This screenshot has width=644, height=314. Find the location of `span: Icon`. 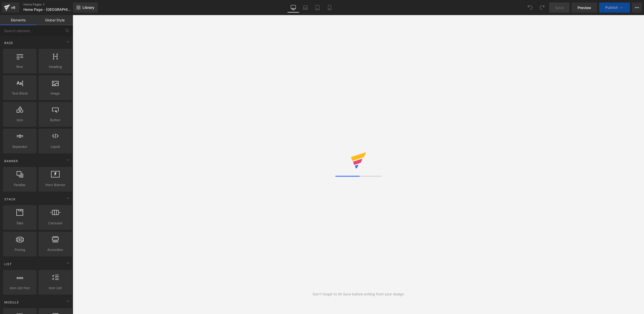

span: Icon is located at coordinates (20, 120).